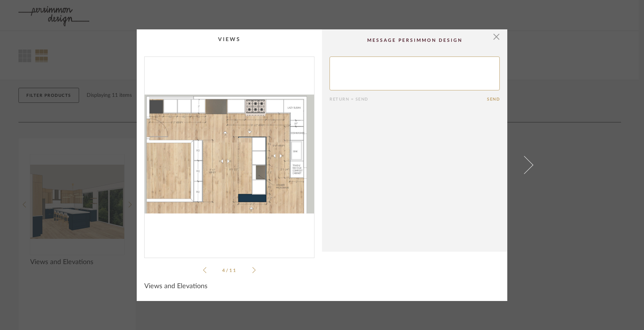 The width and height of the screenshot is (644, 330). Describe the element at coordinates (497, 37) in the screenshot. I see `button: Close` at that location.